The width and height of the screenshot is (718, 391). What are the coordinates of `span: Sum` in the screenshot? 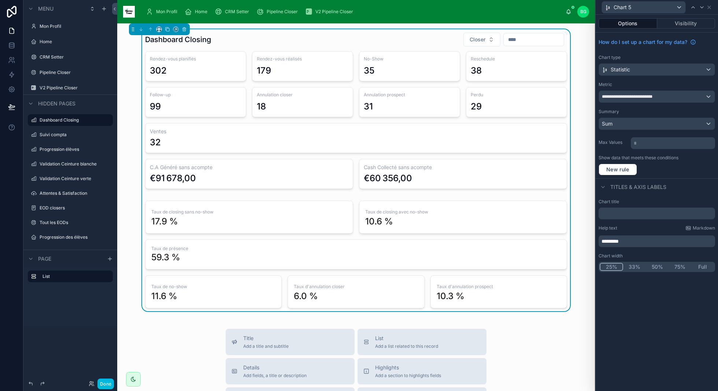 It's located at (607, 124).